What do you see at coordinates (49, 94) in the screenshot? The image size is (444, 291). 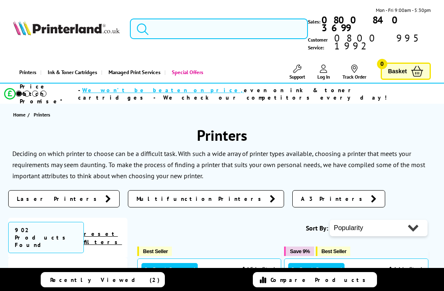 I see `span: Price Match Promise*` at bounding box center [49, 94].